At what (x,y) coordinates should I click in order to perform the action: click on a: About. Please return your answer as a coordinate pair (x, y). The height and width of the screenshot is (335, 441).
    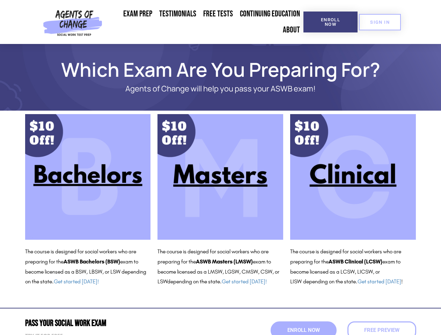
    Looking at the image, I should click on (291, 30).